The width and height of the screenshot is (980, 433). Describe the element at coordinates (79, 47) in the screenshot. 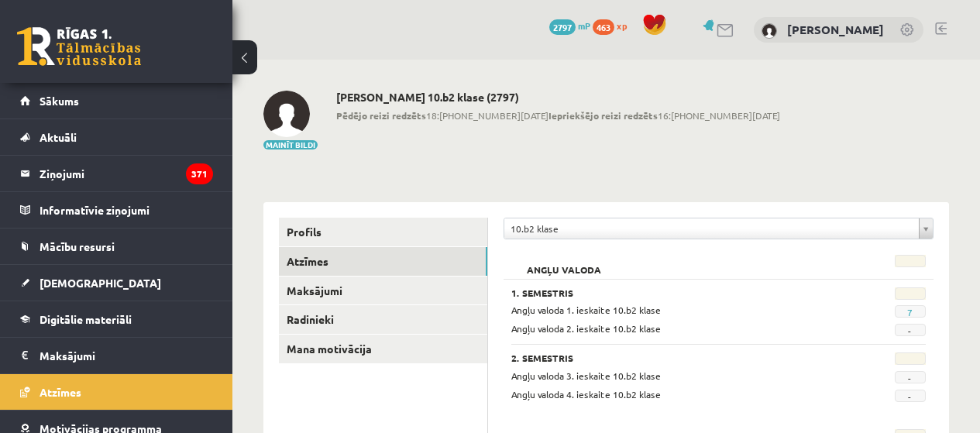

I see `a: Rīgas 1. Tālmācības vidusskola` at that location.